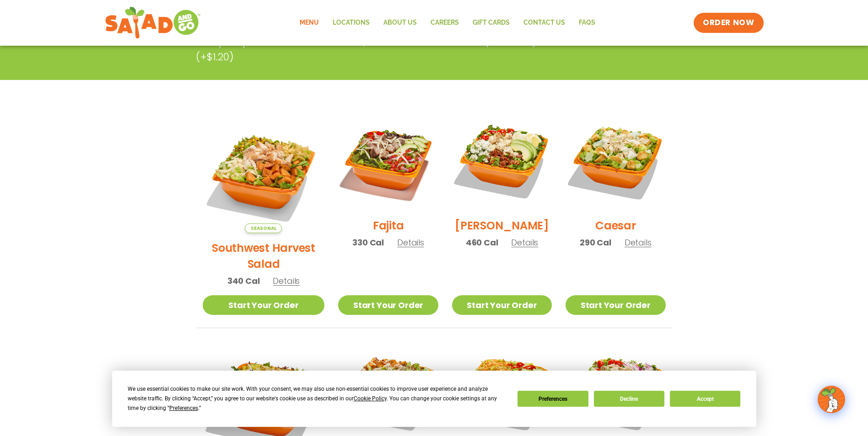 The image size is (868, 436). Describe the element at coordinates (243, 281) in the screenshot. I see `span: 340 Cal` at that location.